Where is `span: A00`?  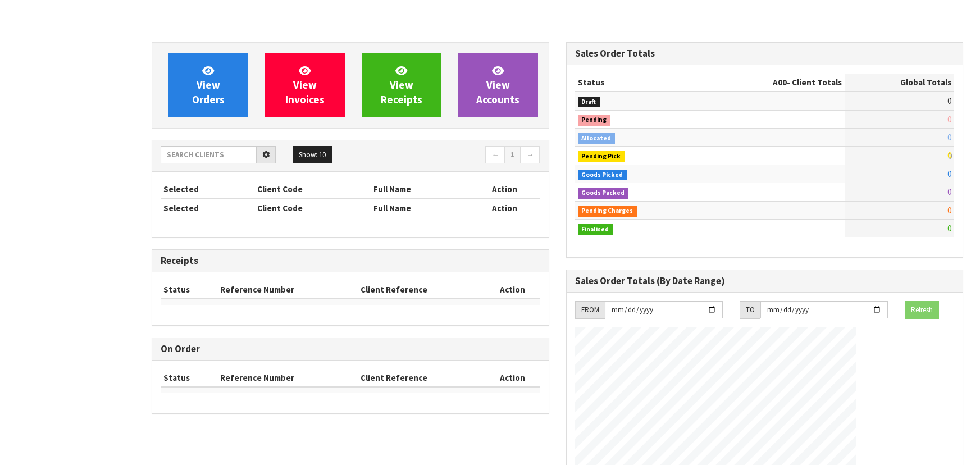 span: A00 is located at coordinates (780, 82).